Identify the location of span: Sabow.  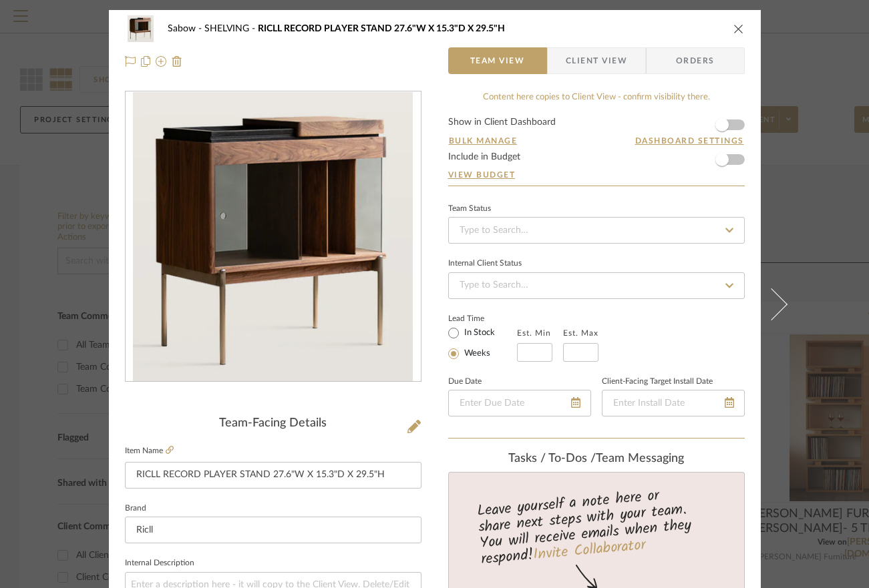
(186, 28).